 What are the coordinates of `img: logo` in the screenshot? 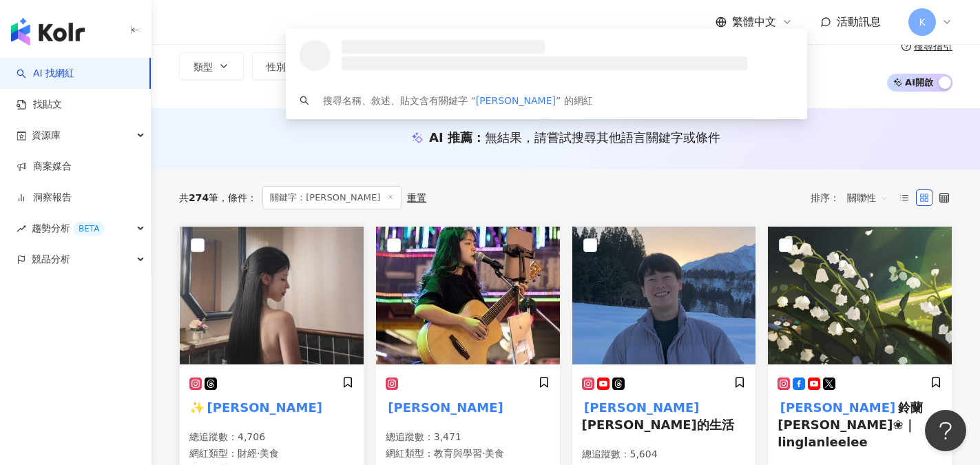 It's located at (48, 32).